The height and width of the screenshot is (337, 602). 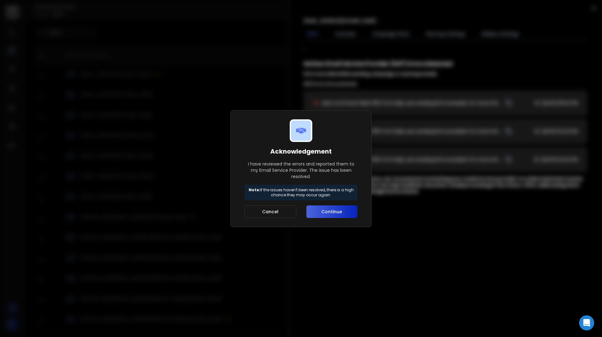 What do you see at coordinates (332, 211) in the screenshot?
I see `button: Continue` at bounding box center [332, 211].